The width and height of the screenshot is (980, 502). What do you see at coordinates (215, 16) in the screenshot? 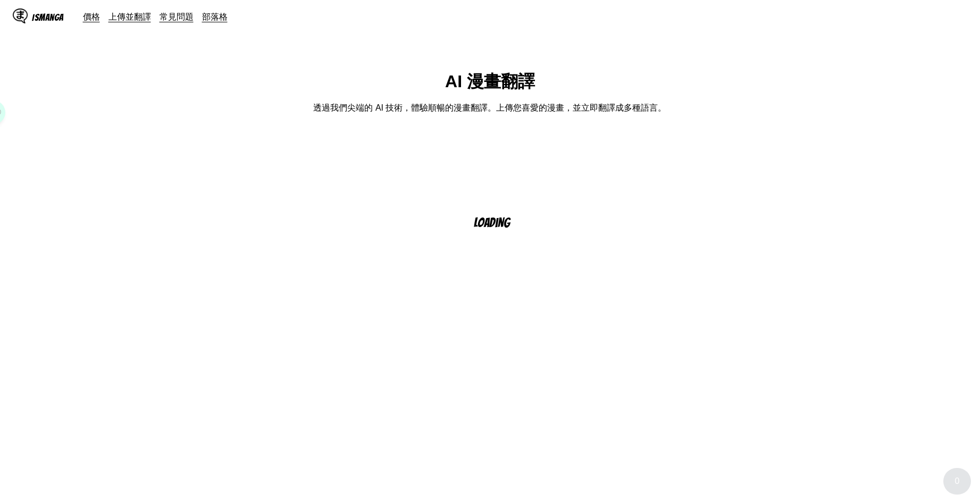
I see `a: 部落格` at bounding box center [215, 16].